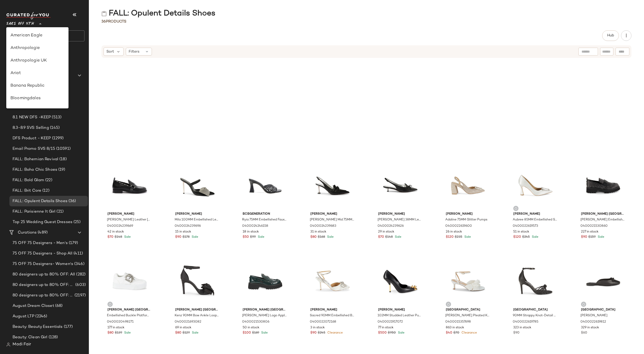 The height and width of the screenshot is (354, 644). What do you see at coordinates (20, 23) in the screenshot?
I see `span: Saks OFF 5TH` at bounding box center [20, 23].